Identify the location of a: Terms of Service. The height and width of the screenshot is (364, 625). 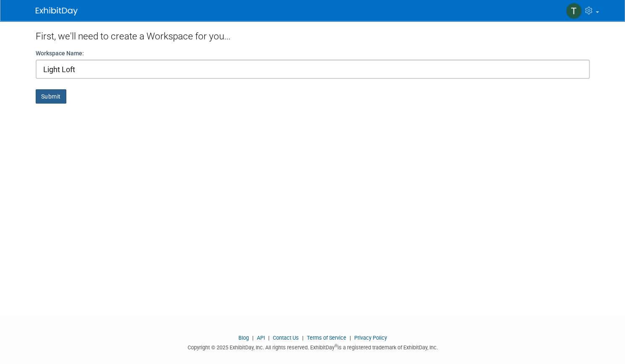
(327, 338).